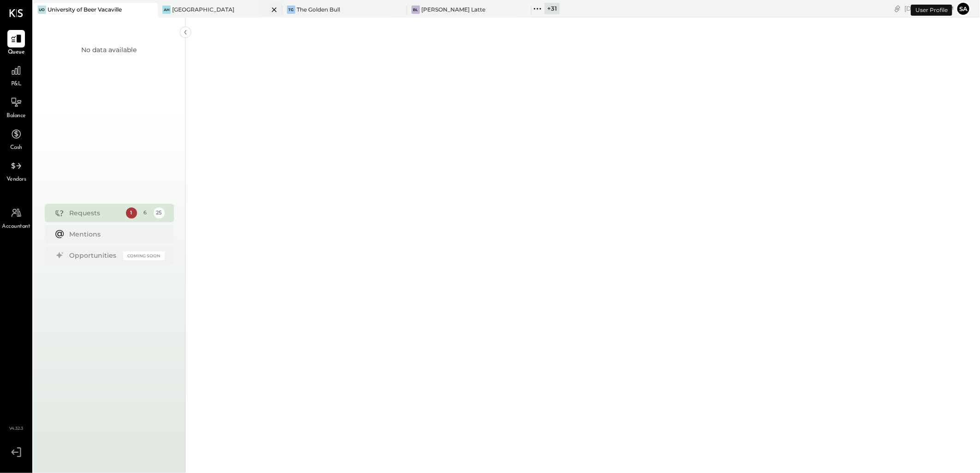 The image size is (980, 473). What do you see at coordinates (897, 8) in the screenshot?
I see `div: copy link` at bounding box center [897, 8].